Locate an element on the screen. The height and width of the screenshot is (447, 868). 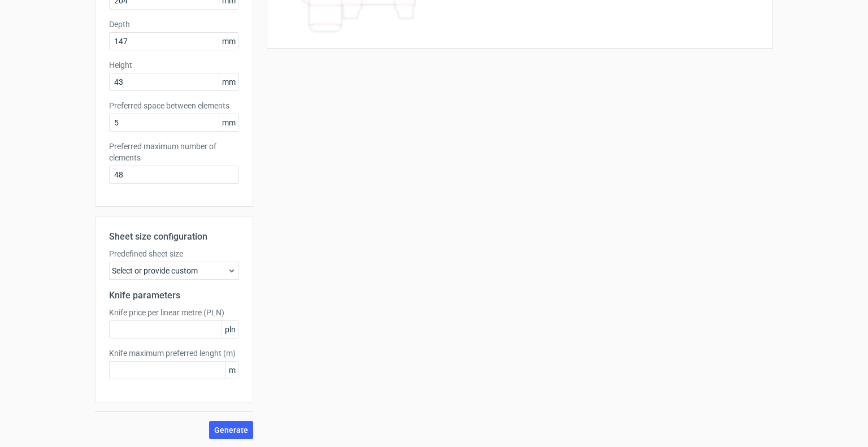
label: Knife price per linear metre (PLN) is located at coordinates (174, 312).